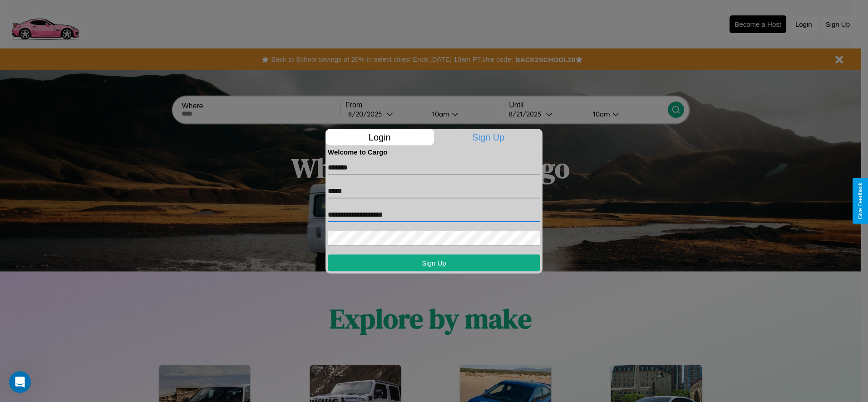 This screenshot has width=868, height=402. What do you see at coordinates (434, 262) in the screenshot?
I see `button: Sign Up` at bounding box center [434, 262].